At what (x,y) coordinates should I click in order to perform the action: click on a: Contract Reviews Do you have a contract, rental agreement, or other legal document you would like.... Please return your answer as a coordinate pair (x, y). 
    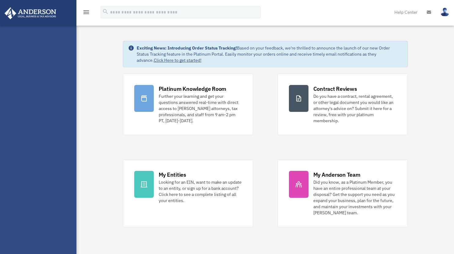
    Looking at the image, I should click on (343, 104).